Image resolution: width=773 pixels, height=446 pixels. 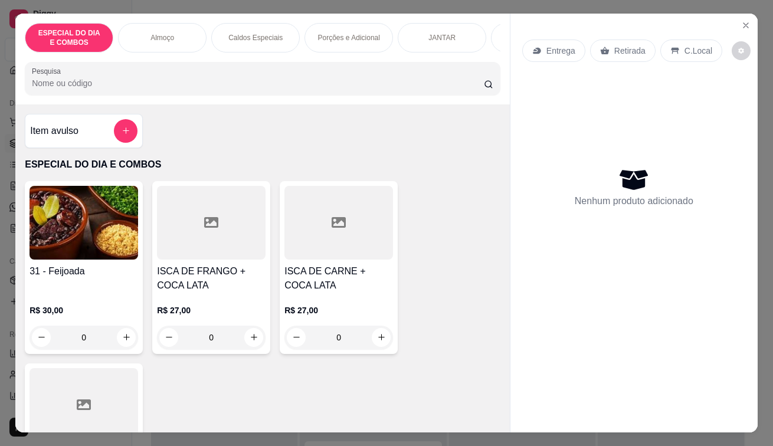 What do you see at coordinates (84, 222) in the screenshot?
I see `img: product-image` at bounding box center [84, 222].